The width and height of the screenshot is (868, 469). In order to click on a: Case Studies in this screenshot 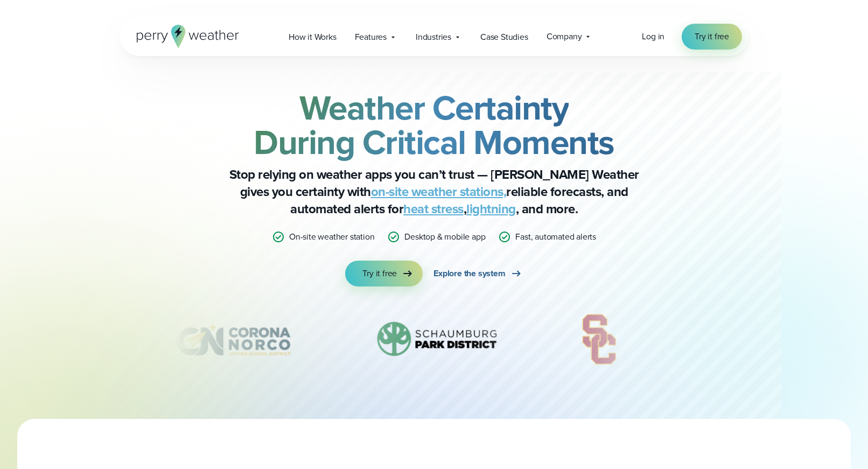, I will do `click(504, 37)`.